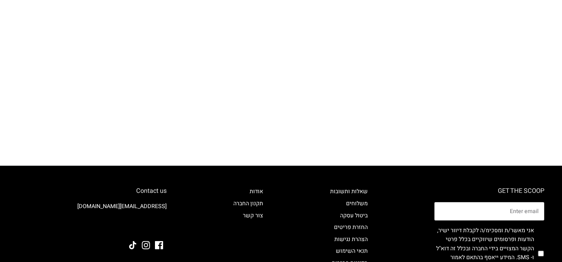  I want to click on h6: Contact us, so click(92, 191).